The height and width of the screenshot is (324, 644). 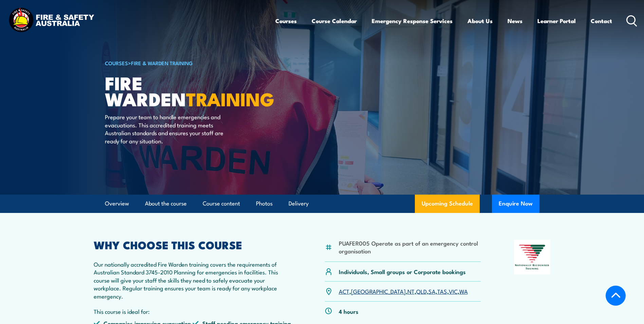 What do you see at coordinates (602, 21) in the screenshot?
I see `a: Contact` at bounding box center [602, 21].